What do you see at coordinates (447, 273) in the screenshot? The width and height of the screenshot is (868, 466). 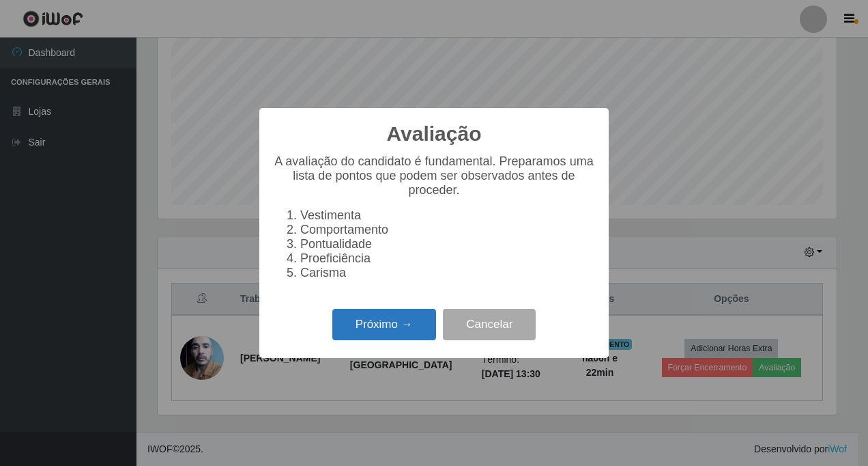 I see `li: Carisma` at bounding box center [447, 273].